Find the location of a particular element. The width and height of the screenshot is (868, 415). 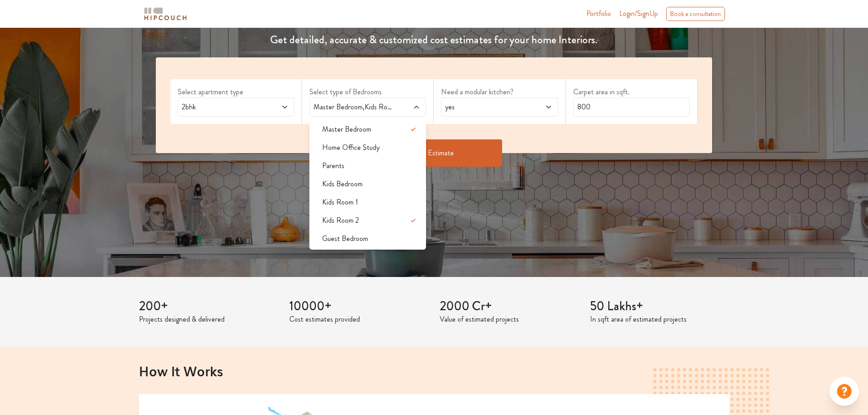

span: Home Office Study is located at coordinates (351, 147).